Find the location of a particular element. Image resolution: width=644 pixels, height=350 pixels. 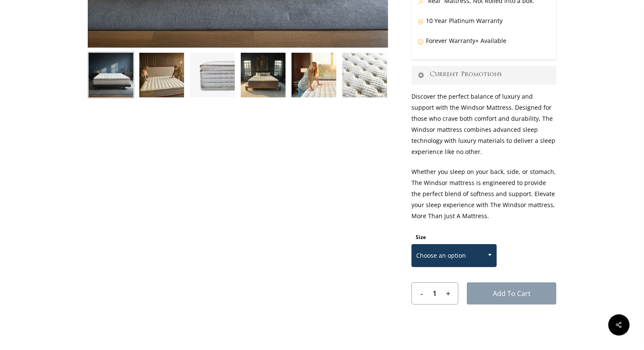

img: Windsor In NH Manor is located at coordinates (263, 75).